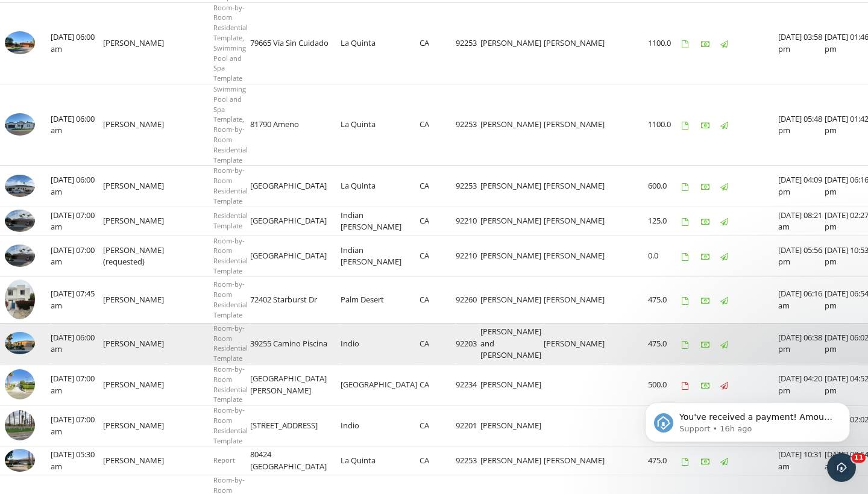  I want to click on td: 125.0, so click(665, 221).